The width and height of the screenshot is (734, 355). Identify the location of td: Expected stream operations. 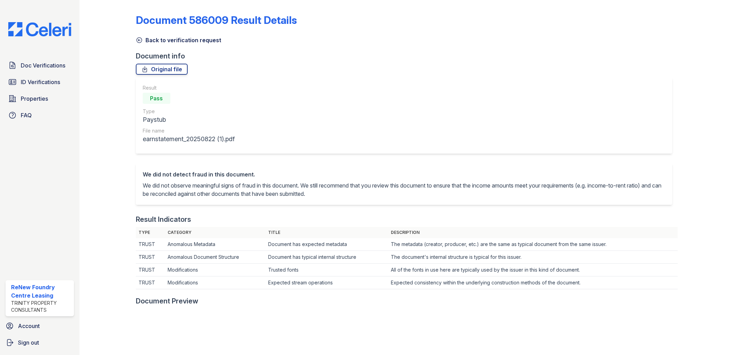
(327, 282).